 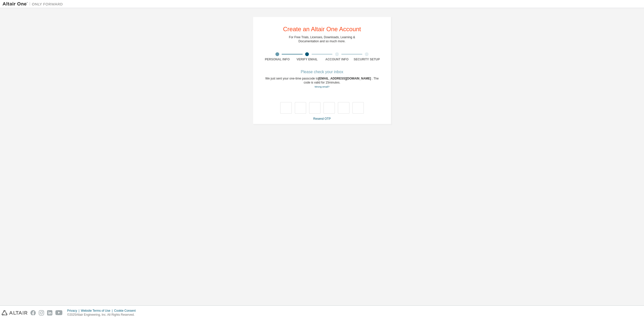 I want to click on div: We just sent your one-time passcode to . The code is valid for 15 minutes., so click(x=322, y=83).